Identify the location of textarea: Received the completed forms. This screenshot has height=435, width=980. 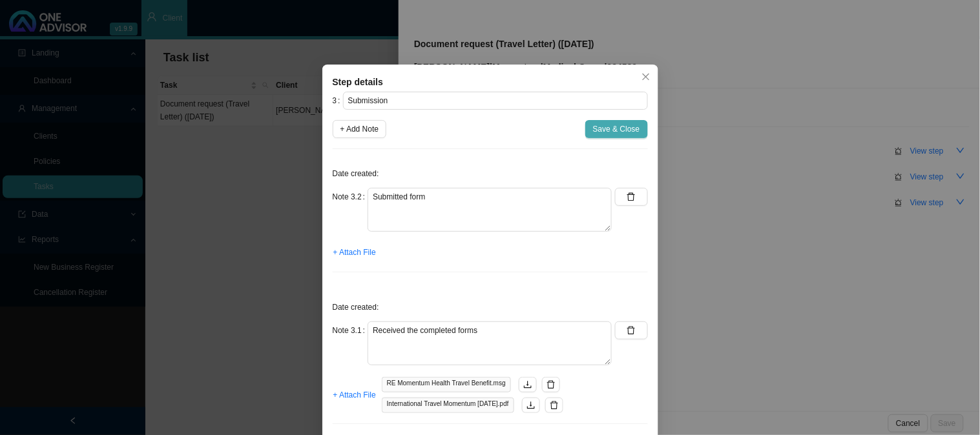
(490, 343).